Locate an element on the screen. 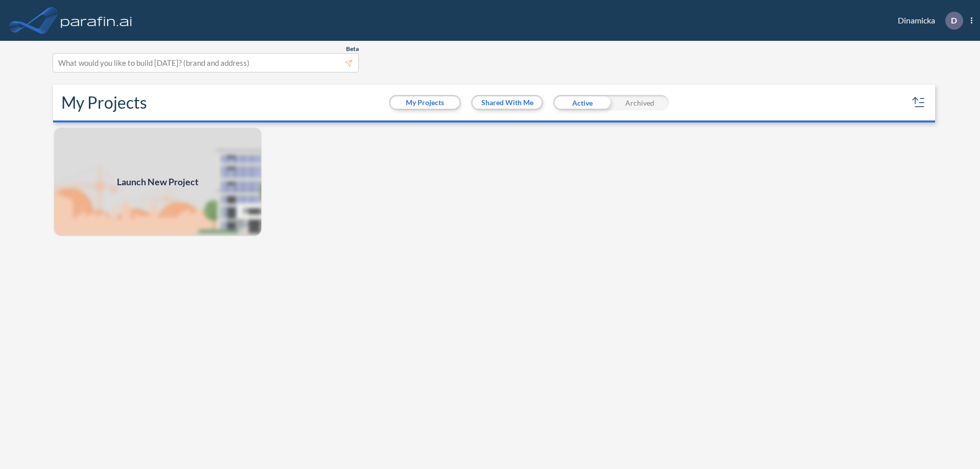  p: D is located at coordinates (954, 20).